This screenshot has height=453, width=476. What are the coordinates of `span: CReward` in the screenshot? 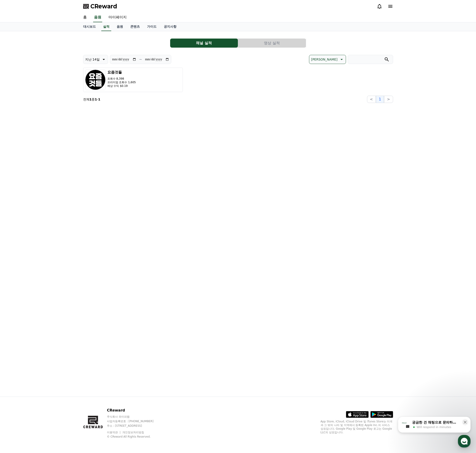 It's located at (104, 6).